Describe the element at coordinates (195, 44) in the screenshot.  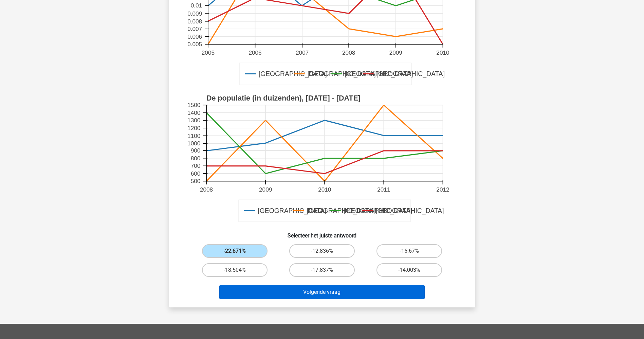
I see `text: 0.005` at that location.